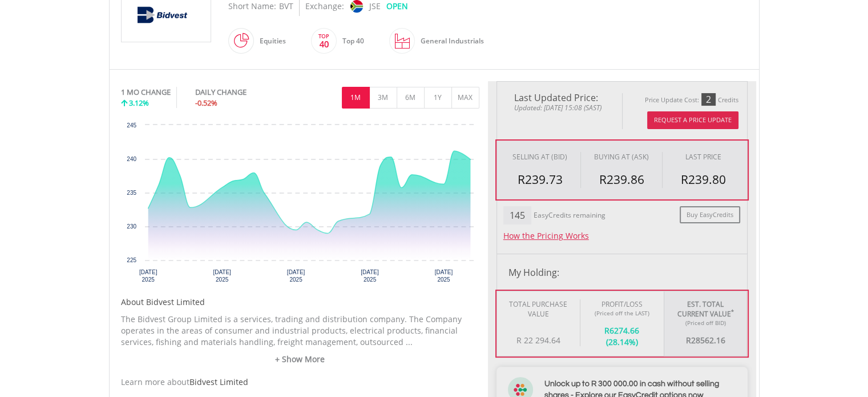 Image resolution: width=868 pixels, height=397 pixels. What do you see at coordinates (132, 192) in the screenshot?
I see `text: 235` at bounding box center [132, 192].